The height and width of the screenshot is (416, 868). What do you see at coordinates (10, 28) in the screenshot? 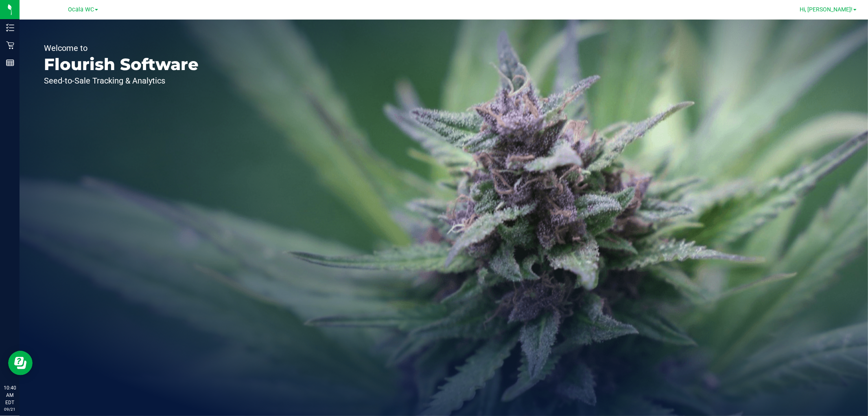
I see `inline-svg: Inventory` at bounding box center [10, 28].